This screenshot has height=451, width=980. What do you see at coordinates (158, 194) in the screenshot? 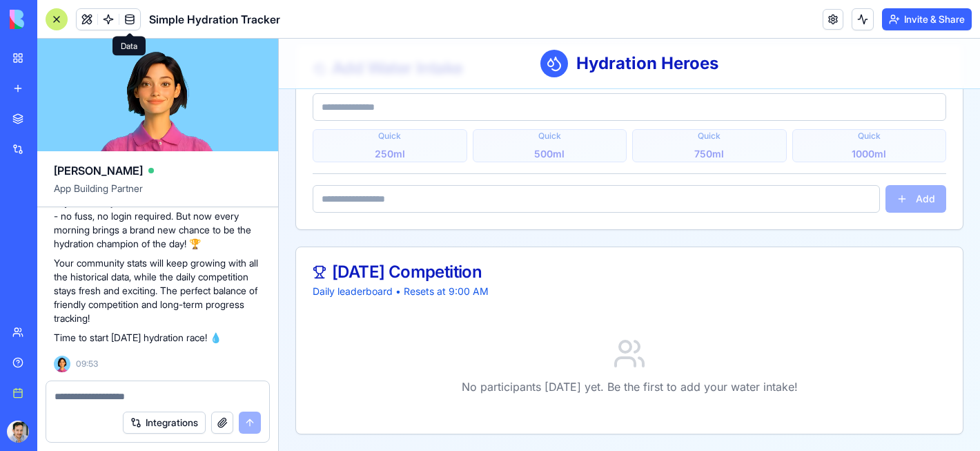
I see `span: App Building Partner` at bounding box center [158, 194].